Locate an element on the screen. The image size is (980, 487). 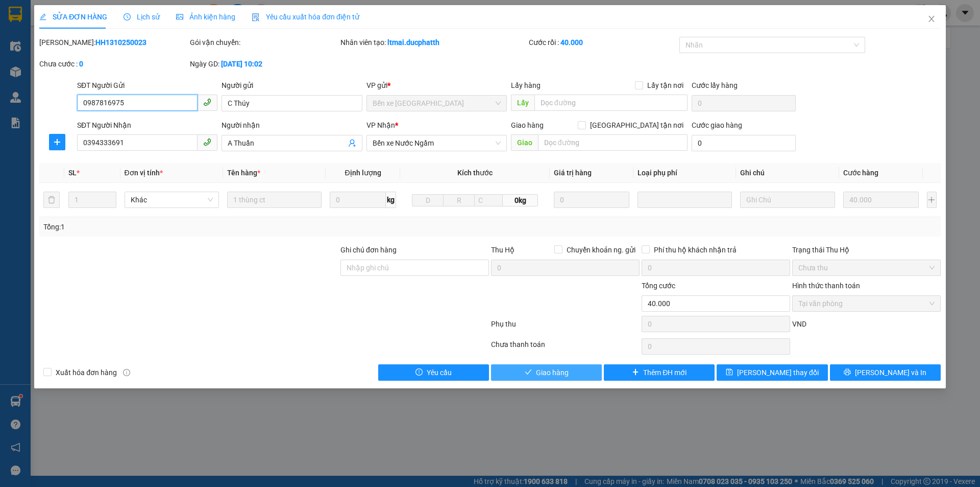
label: Cước giao hàng is located at coordinates (717, 125).